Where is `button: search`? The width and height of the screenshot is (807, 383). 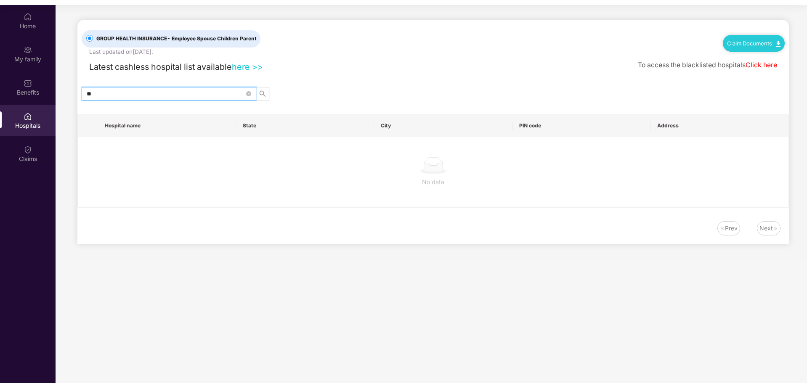 button: search is located at coordinates (262, 94).